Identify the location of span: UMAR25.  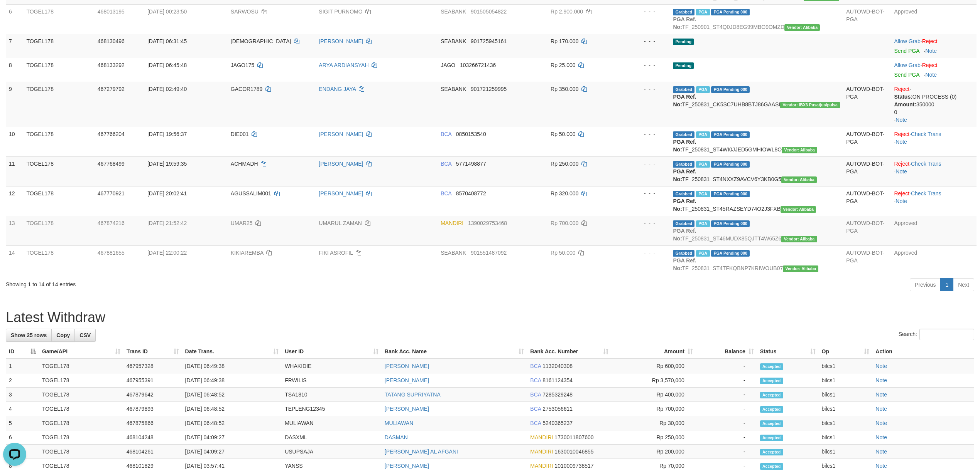
(241, 224).